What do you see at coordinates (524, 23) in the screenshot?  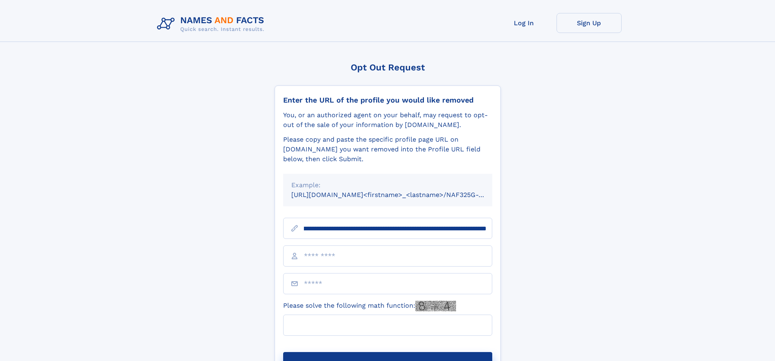 I see `a: Log In` at bounding box center [524, 23].